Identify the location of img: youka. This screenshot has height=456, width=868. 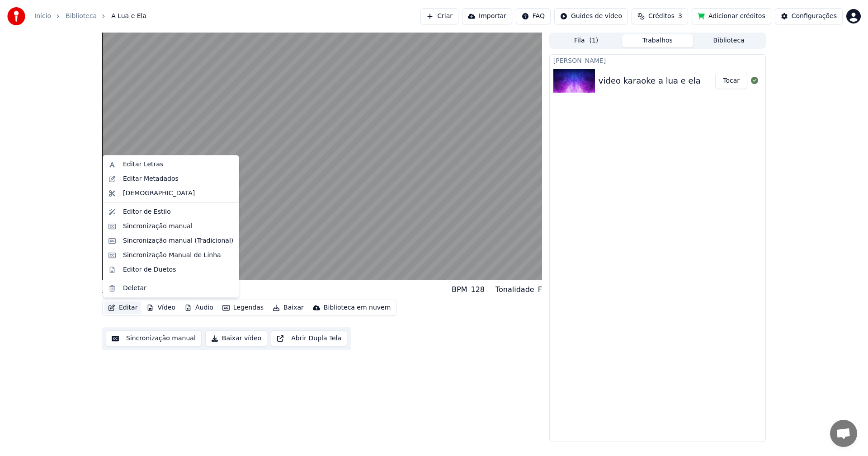
(16, 16).